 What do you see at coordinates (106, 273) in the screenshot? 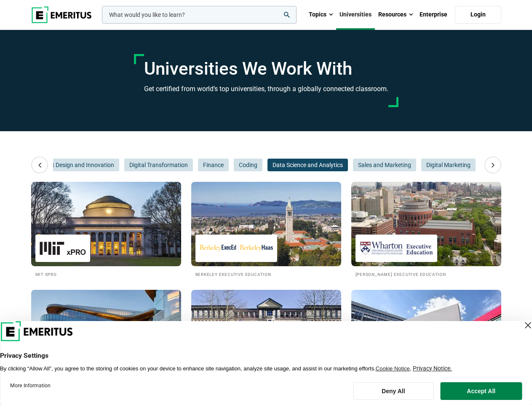
I see `h2: MIT xPRO` at bounding box center [106, 273].